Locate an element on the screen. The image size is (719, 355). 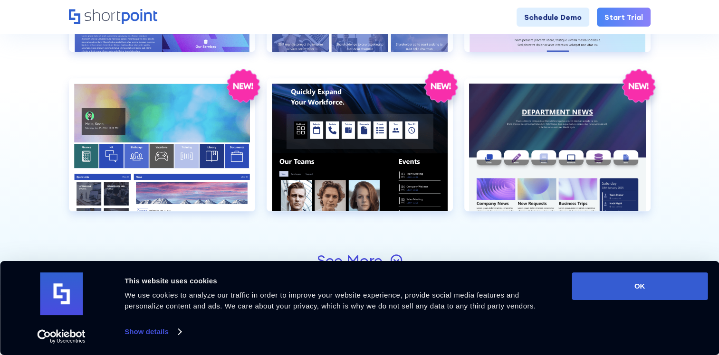
a: Schedule Demo is located at coordinates (553, 17).